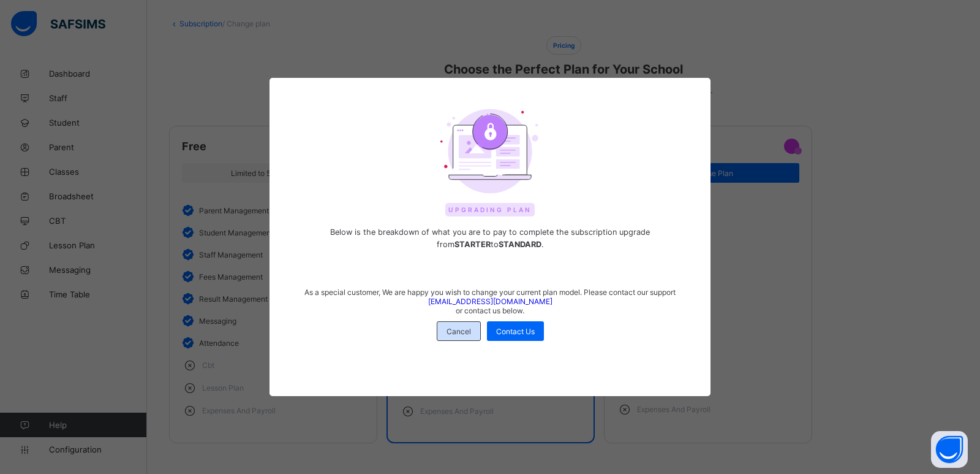  Describe the element at coordinates (949, 449) in the screenshot. I see `button: Open asap` at that location.